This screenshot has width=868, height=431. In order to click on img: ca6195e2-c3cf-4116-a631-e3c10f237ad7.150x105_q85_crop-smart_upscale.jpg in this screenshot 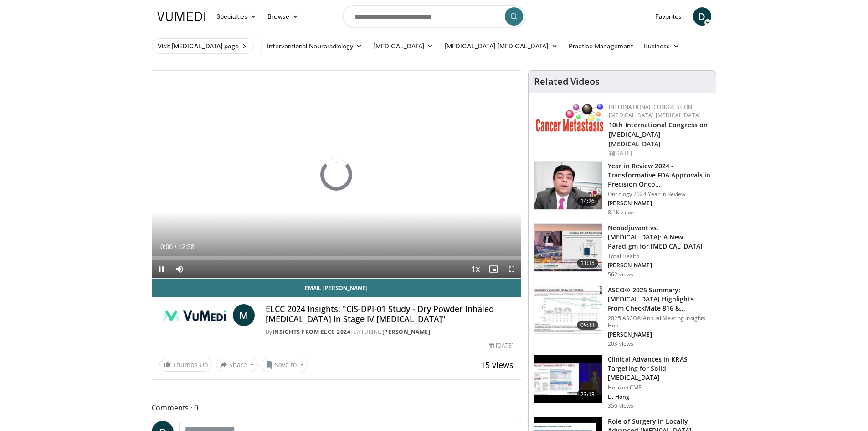, I will do `click(568, 379)`.